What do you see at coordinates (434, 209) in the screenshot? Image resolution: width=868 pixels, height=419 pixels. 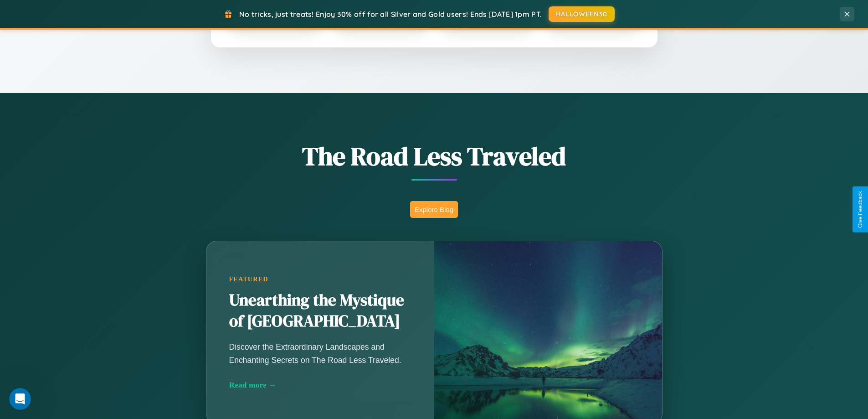 I see `button: Explore Blog` at bounding box center [434, 209].